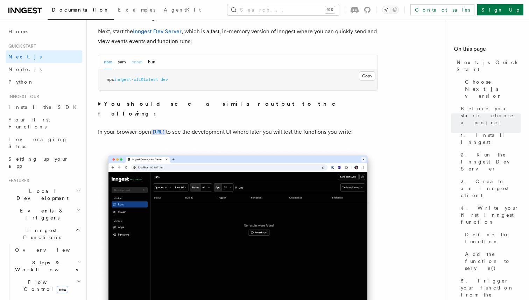  Describe the element at coordinates (44, 214) in the screenshot. I see `button: Events & Triggers` at that location.